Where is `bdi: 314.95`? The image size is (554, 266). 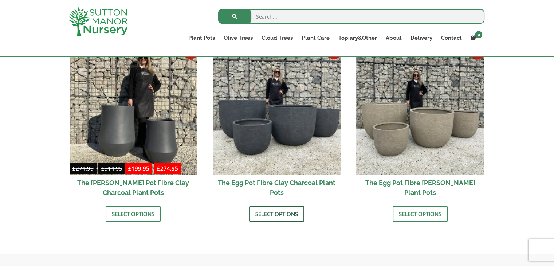
bdi: 314.95 is located at coordinates (112, 168).